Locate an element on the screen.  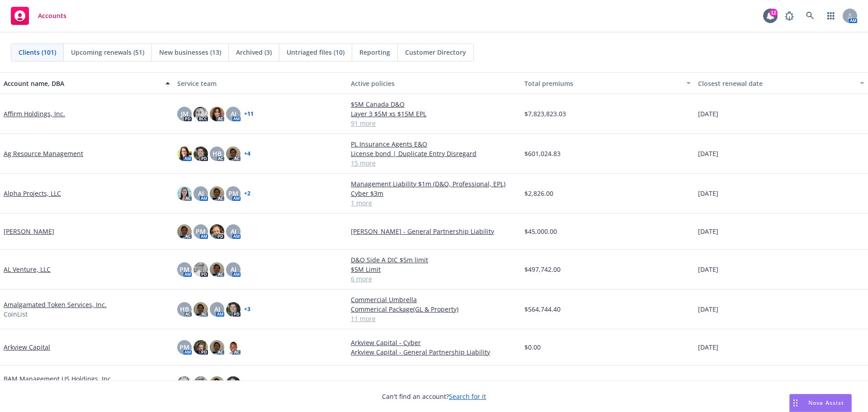
a: PL Insurance Agents E&O is located at coordinates (434, 144).